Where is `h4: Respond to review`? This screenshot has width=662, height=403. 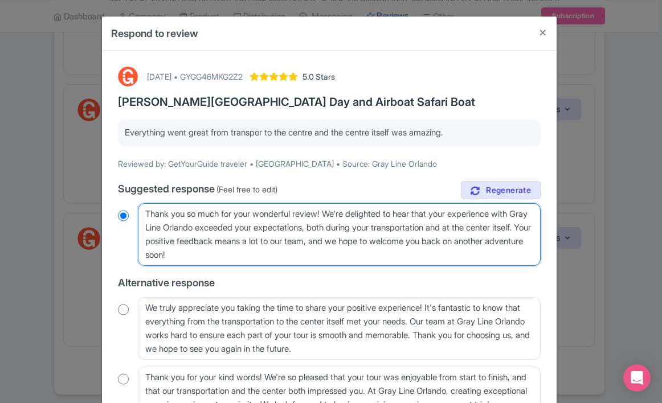
h4: Respond to review is located at coordinates (154, 33).